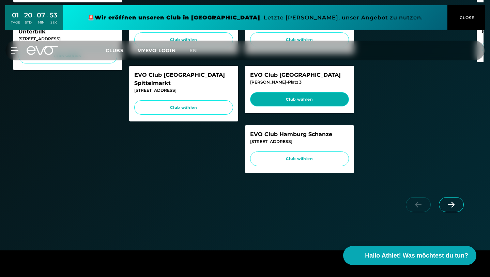 The height and width of the screenshot is (277, 490). Describe the element at coordinates (466, 18) in the screenshot. I see `span: CLOSE` at that location.